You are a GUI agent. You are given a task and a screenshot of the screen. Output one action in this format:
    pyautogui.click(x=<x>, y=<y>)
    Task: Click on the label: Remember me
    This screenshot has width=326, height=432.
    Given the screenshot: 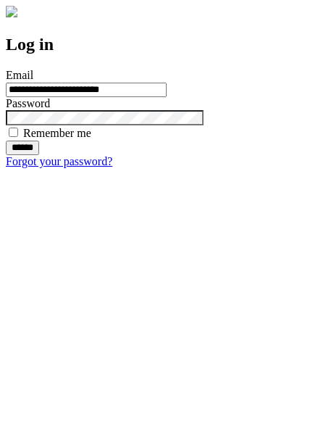 What is the action you would take?
    pyautogui.click(x=57, y=133)
    